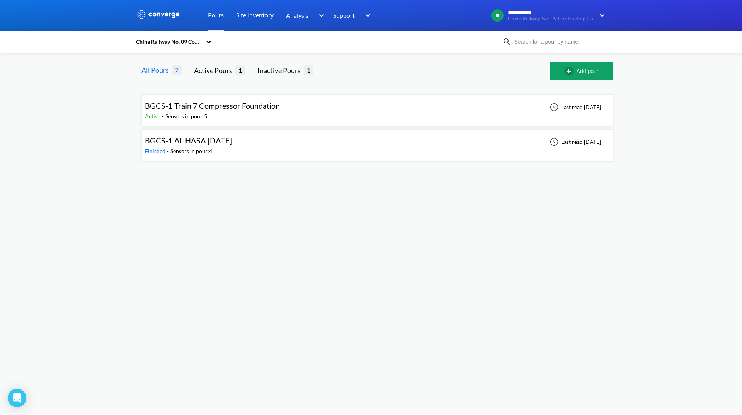  Describe the element at coordinates (212, 106) in the screenshot. I see `span: BGCS-1 Train 7 Compressor Foundation` at that location.